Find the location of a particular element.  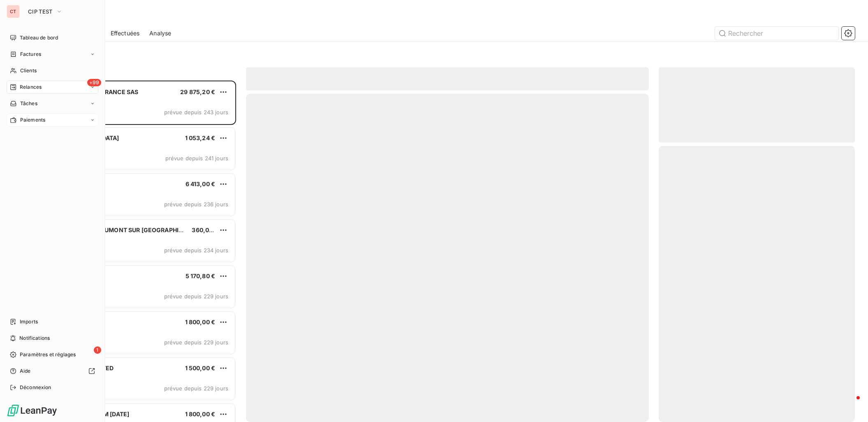

span: Aide is located at coordinates (25, 371).